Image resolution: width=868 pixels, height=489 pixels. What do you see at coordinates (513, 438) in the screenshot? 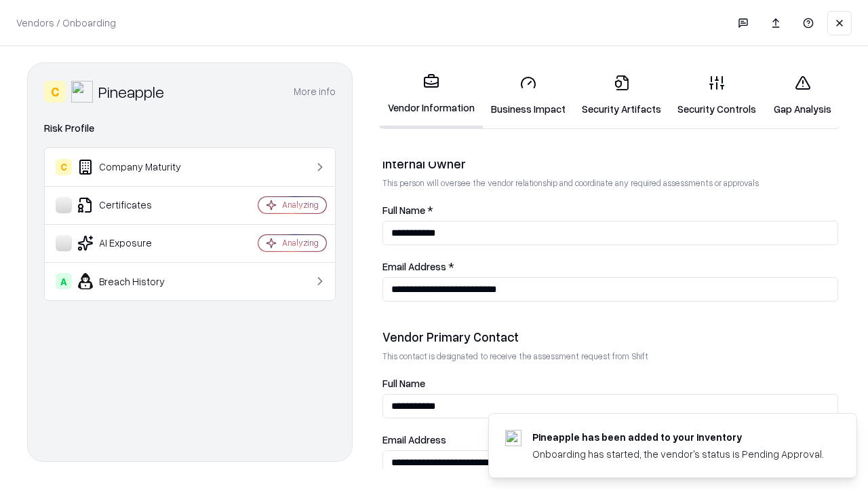
I see `img: pineappleenergy.com` at bounding box center [513, 438].